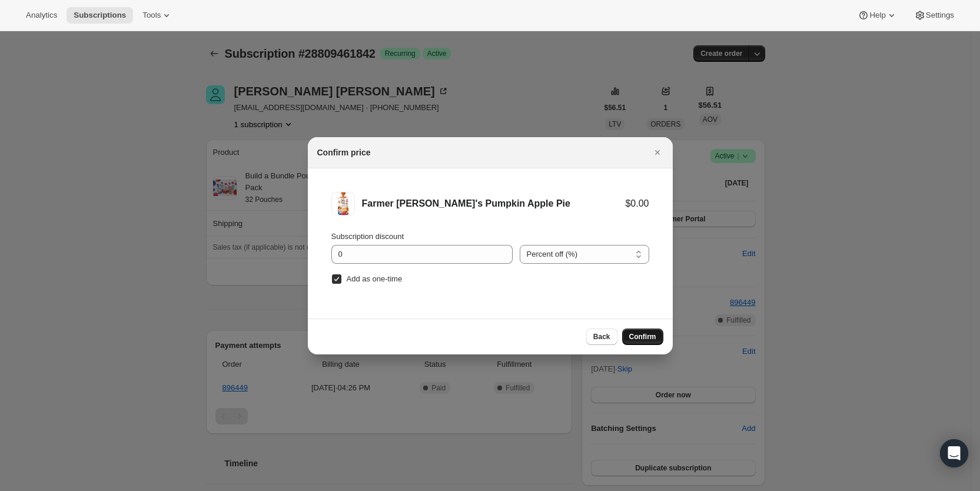 The width and height of the screenshot is (980, 491). Describe the element at coordinates (955, 454) in the screenshot. I see `div: Open Intercom Messenger` at that location.